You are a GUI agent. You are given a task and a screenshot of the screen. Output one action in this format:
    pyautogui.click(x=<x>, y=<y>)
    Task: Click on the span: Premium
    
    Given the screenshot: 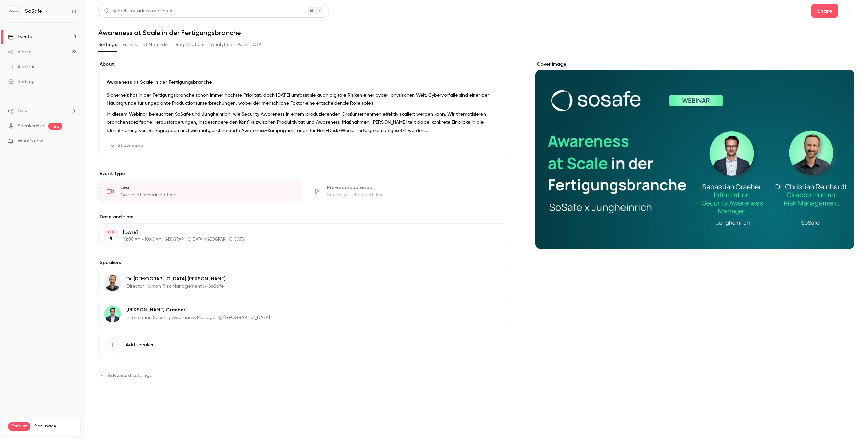 What is the action you would take?
    pyautogui.click(x=19, y=426)
    